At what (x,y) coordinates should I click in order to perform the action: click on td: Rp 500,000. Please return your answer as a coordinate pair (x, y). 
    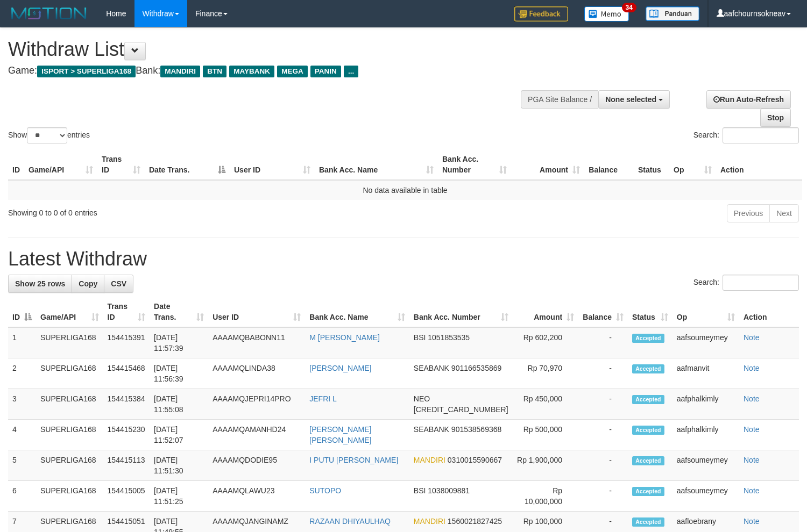
    Looking at the image, I should click on (546, 435).